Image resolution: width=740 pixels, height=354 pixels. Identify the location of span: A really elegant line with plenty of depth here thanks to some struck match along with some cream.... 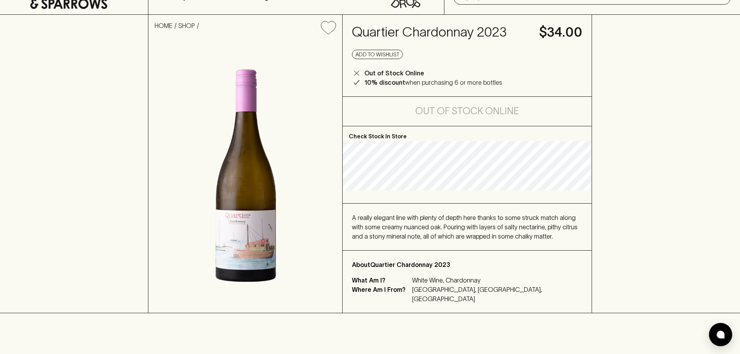
(464, 227).